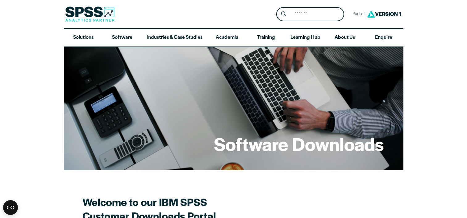 This screenshot has height=218, width=467. What do you see at coordinates (384, 38) in the screenshot?
I see `a: Enquire` at bounding box center [384, 38].